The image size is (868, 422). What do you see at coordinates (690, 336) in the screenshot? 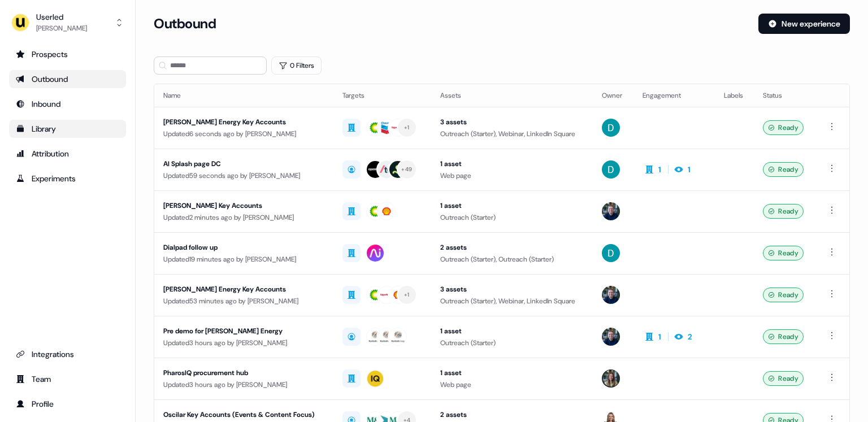
I see `div: 2` at bounding box center [690, 336].